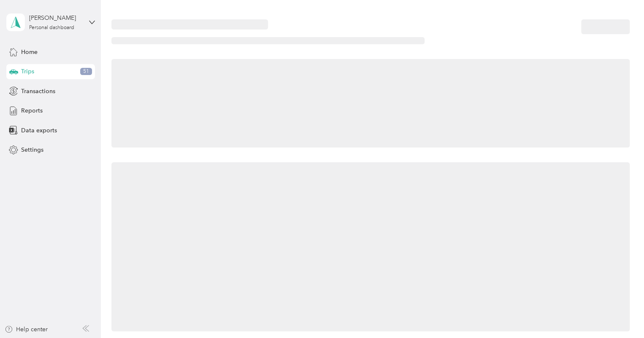 This screenshot has height=338, width=644. I want to click on button: Help center, so click(26, 330).